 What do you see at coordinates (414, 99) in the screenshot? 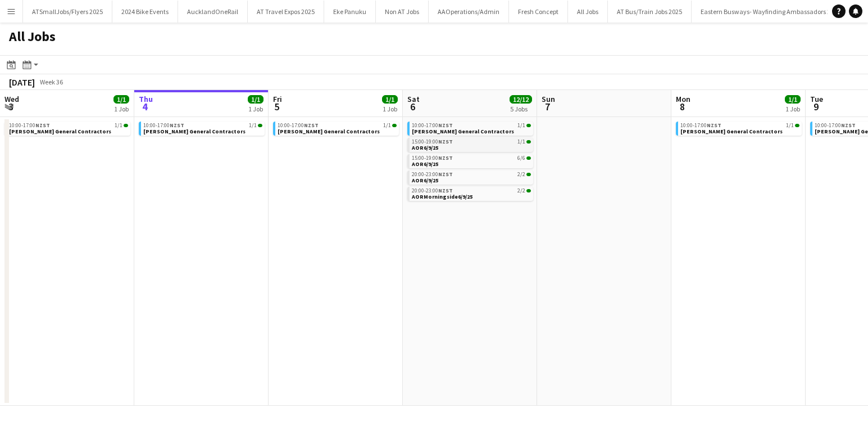
I see `span: Sat` at bounding box center [414, 99].